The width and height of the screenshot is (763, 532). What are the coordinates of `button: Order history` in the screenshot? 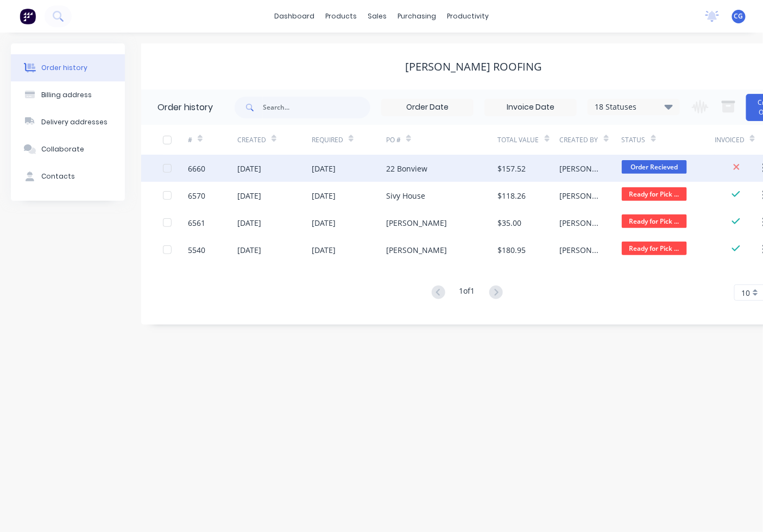 It's located at (68, 68).